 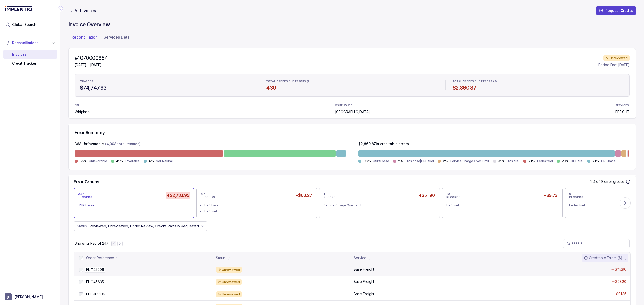 What do you see at coordinates (352, 25) in the screenshot?
I see `h4: Invoice Overview` at bounding box center [352, 25].